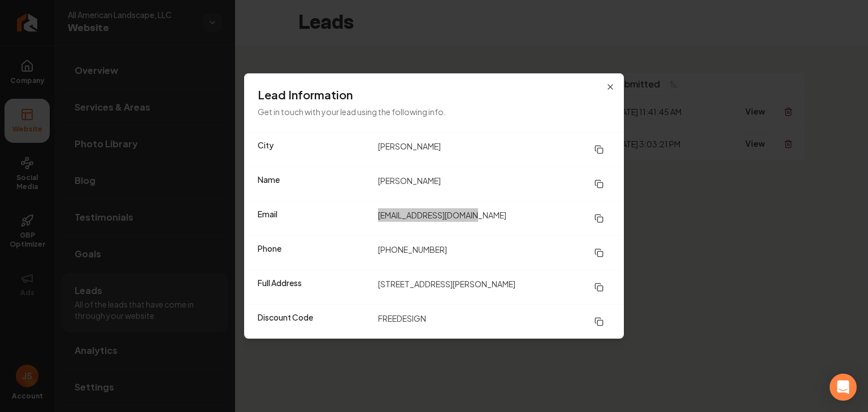 Image resolution: width=868 pixels, height=412 pixels. What do you see at coordinates (494, 322) in the screenshot?
I see `dd: FREEDESIGN` at bounding box center [494, 322].